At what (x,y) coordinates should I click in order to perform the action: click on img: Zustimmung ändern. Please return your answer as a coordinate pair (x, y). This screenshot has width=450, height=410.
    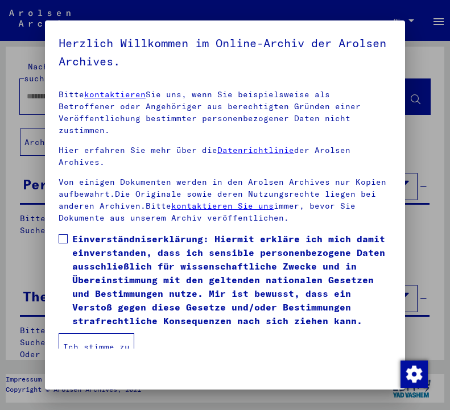
    Looking at the image, I should click on (414, 374).